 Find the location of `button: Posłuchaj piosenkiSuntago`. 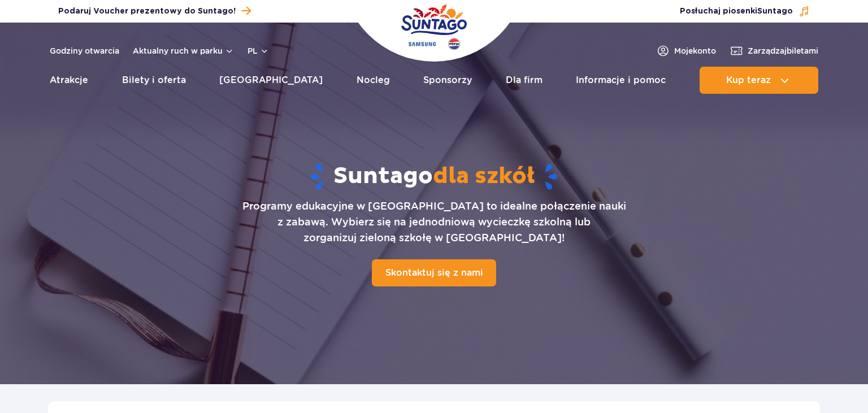

button: Posłuchaj piosenkiSuntago is located at coordinates (745, 11).